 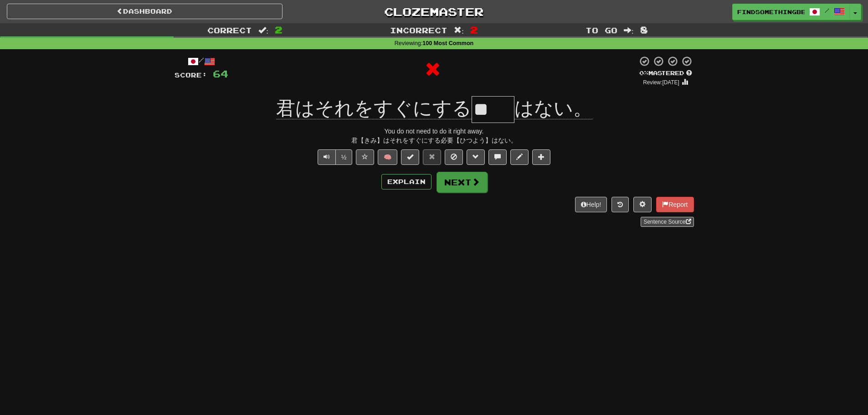 I want to click on button: Add to collection (alt+a), so click(x=541, y=157).